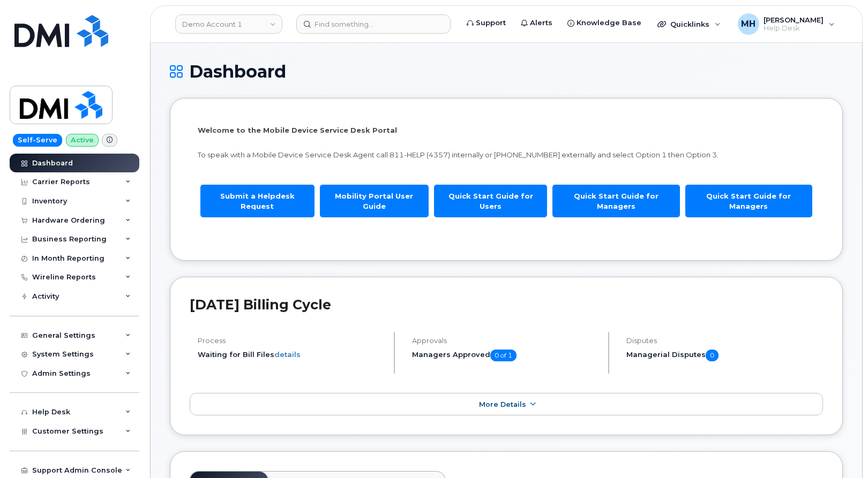 The image size is (868, 478). What do you see at coordinates (257, 201) in the screenshot?
I see `a: Submit a Helpdesk Request` at bounding box center [257, 201].